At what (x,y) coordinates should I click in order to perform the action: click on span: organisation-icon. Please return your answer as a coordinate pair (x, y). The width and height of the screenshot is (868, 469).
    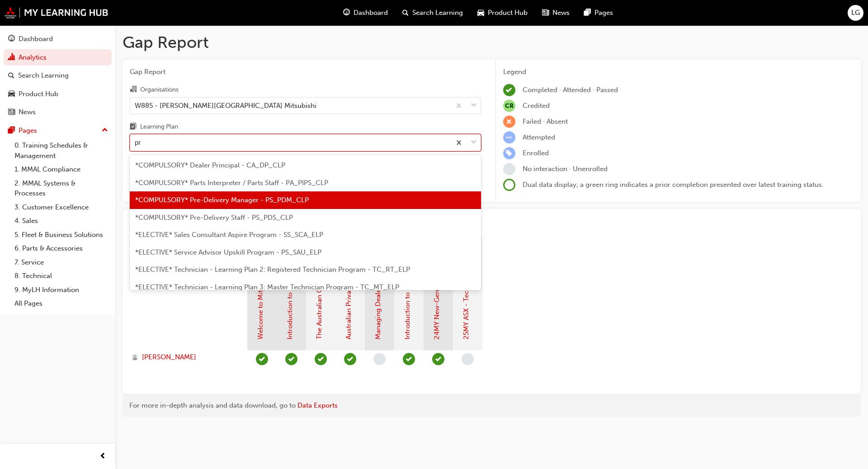
    Looking at the image, I should click on (133, 90).